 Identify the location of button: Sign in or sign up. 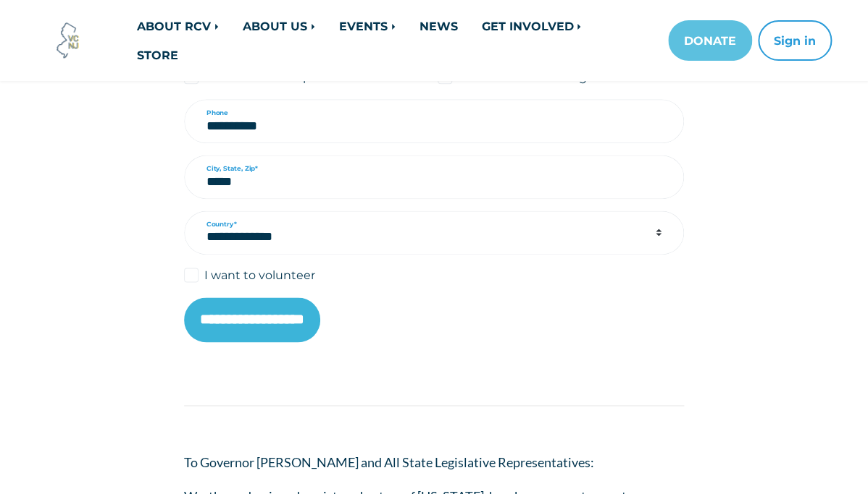
(795, 40).